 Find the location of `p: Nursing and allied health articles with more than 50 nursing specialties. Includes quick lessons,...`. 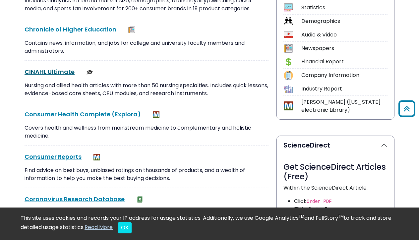

p: Nursing and allied health articles with more than 50 nursing specialties. Includes quick lessons,... is located at coordinates (146, 89).